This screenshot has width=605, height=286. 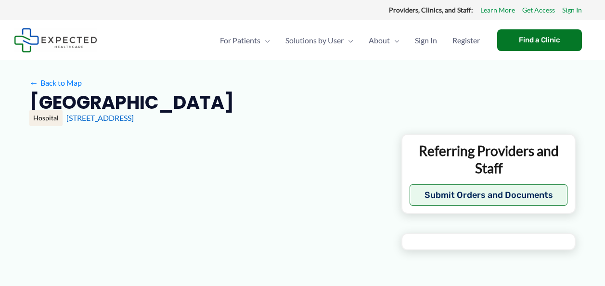 What do you see at coordinates (55, 40) in the screenshot?
I see `img: Expected Healthcare Logo - side, dark font, small` at bounding box center [55, 40].